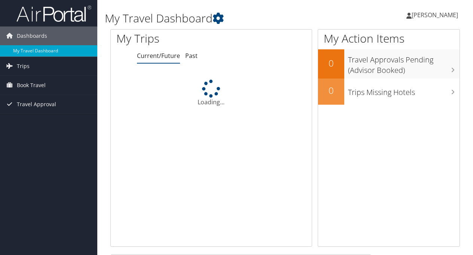 The height and width of the screenshot is (255, 473). Describe the element at coordinates (404, 91) in the screenshot. I see `h3: Trips Missing Hotels` at that location.